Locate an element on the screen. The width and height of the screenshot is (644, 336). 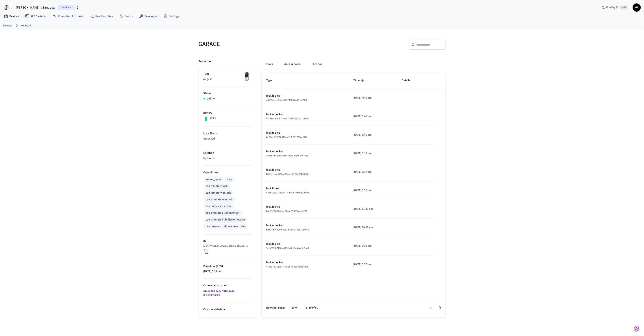
p: Rows per page: is located at coordinates (276, 308).